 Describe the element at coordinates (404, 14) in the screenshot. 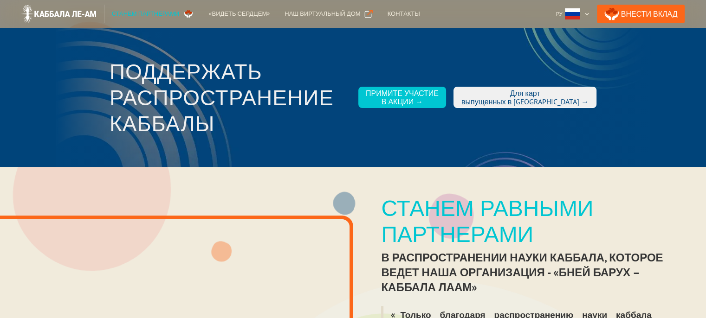

I see `div: Контакты` at that location.